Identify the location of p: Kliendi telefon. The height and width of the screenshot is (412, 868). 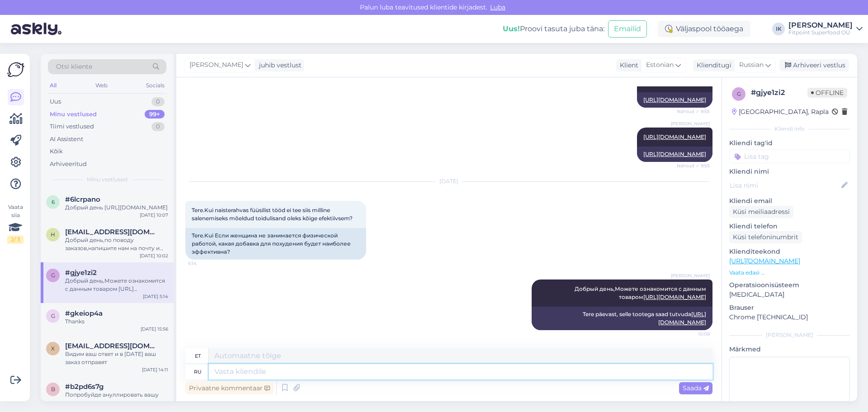
(789, 226).